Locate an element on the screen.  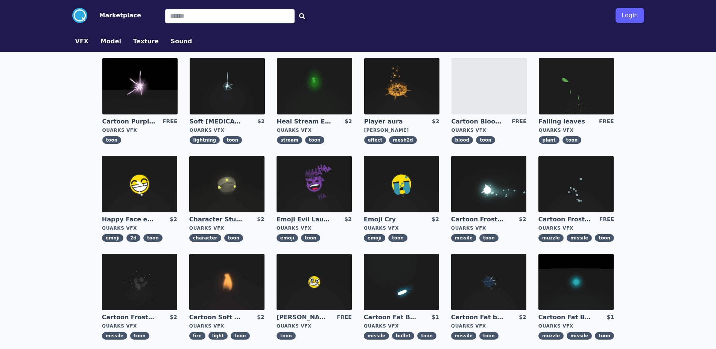
a: Falling leaves is located at coordinates (566, 122).